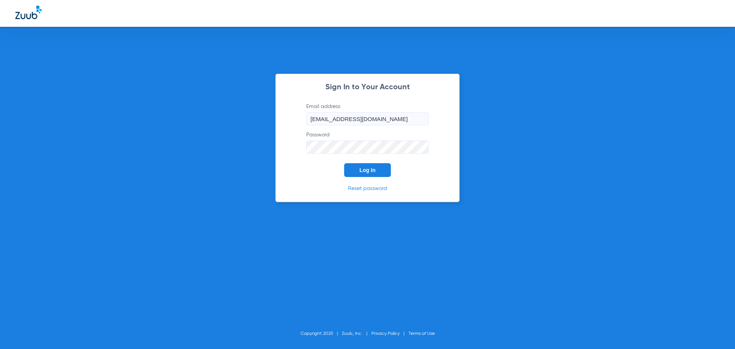 This screenshot has height=349, width=735. I want to click on input: Password, so click(368, 147).